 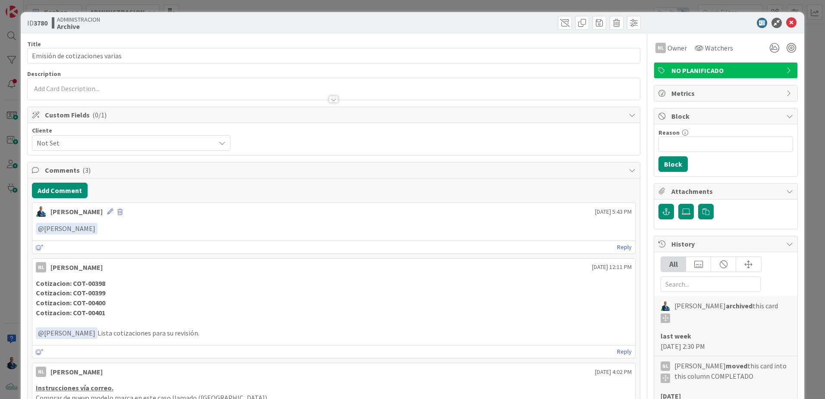 What do you see at coordinates (99, 115) in the screenshot?
I see `span: ( 0/1 )` at bounding box center [99, 115].